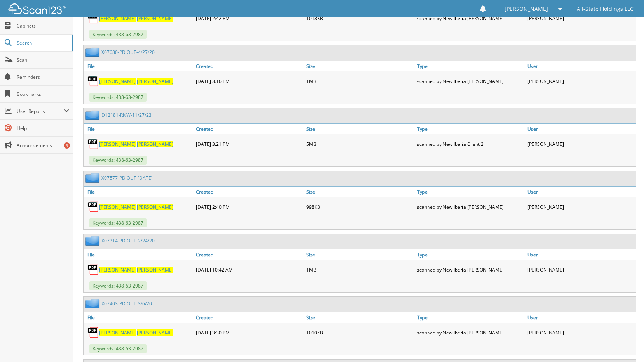 Image resolution: width=644 pixels, height=362 pixels. What do you see at coordinates (43, 94) in the screenshot?
I see `span: Bookmarks` at bounding box center [43, 94].